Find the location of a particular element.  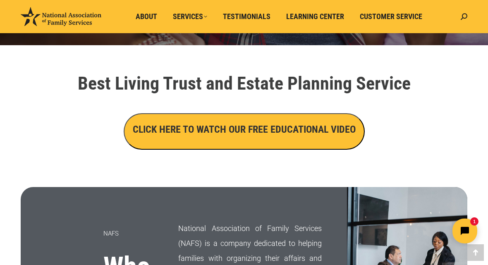

span: Testimonials is located at coordinates (247, 17).